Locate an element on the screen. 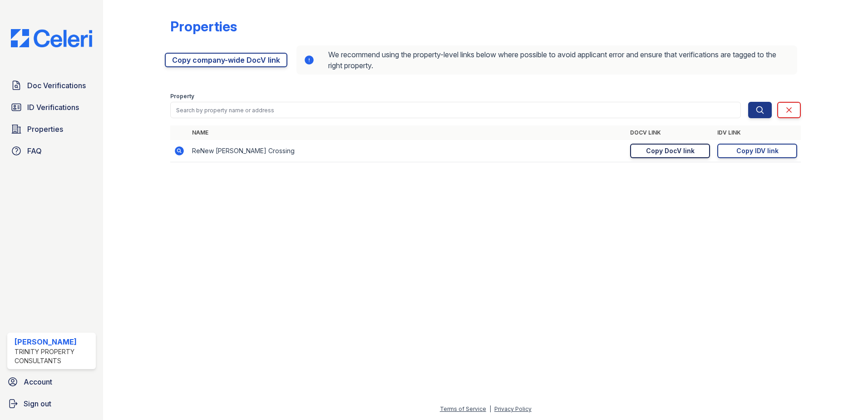  a: Properties is located at coordinates (51, 129).